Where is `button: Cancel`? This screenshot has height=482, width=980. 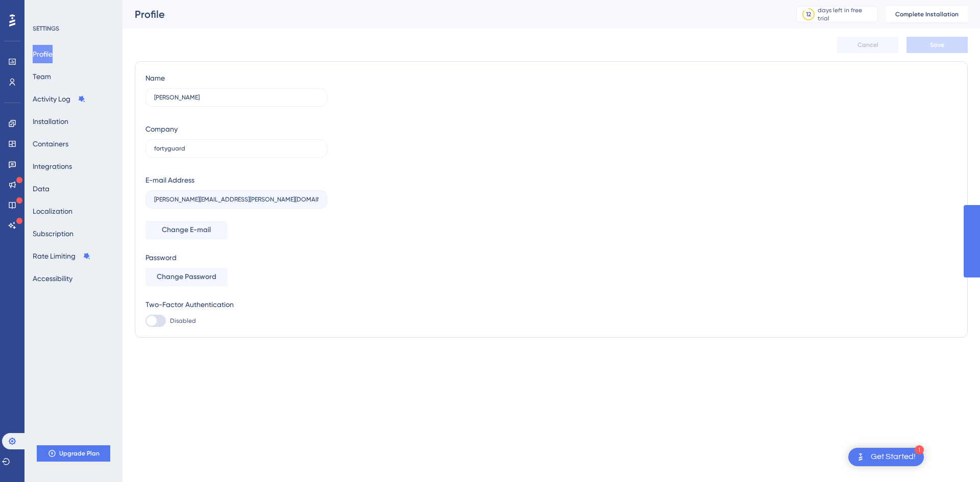 button: Cancel is located at coordinates (868, 45).